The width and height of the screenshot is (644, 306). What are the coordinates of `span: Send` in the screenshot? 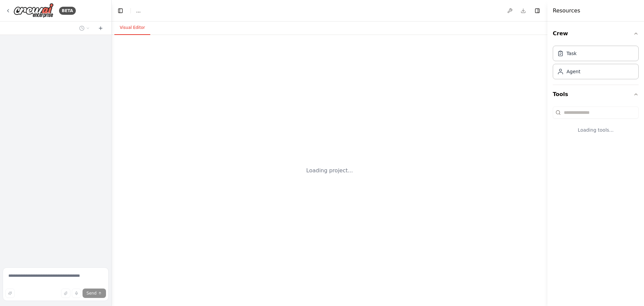 It's located at (92, 293).